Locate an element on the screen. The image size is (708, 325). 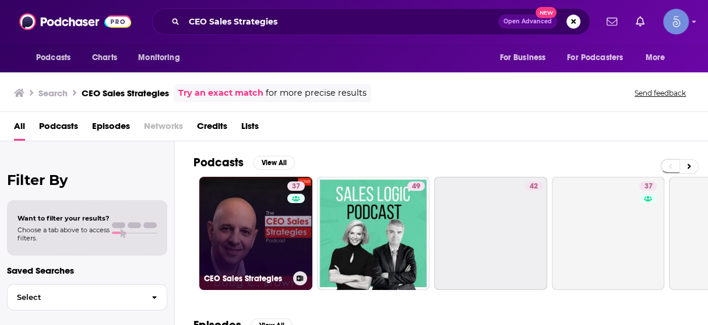
div: Search podcasts, credits, & more... is located at coordinates (371, 22).